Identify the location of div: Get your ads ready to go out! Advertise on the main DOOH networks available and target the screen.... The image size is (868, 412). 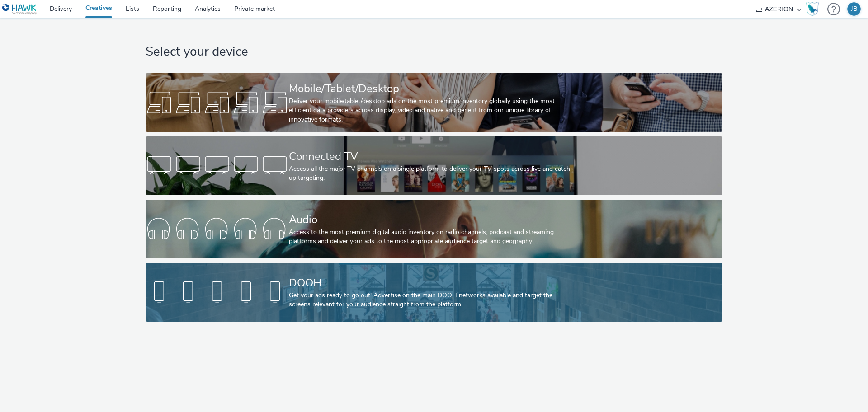
(432, 300).